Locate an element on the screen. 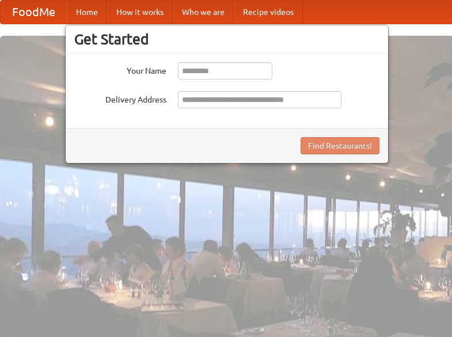 The width and height of the screenshot is (452, 337). label: Delivery Address is located at coordinates (120, 98).